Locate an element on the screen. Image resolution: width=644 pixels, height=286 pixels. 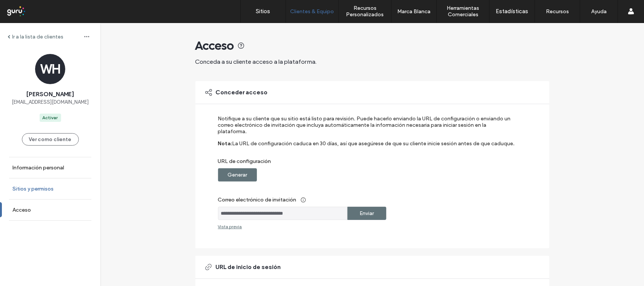
label: Recursos is located at coordinates (557, 11).